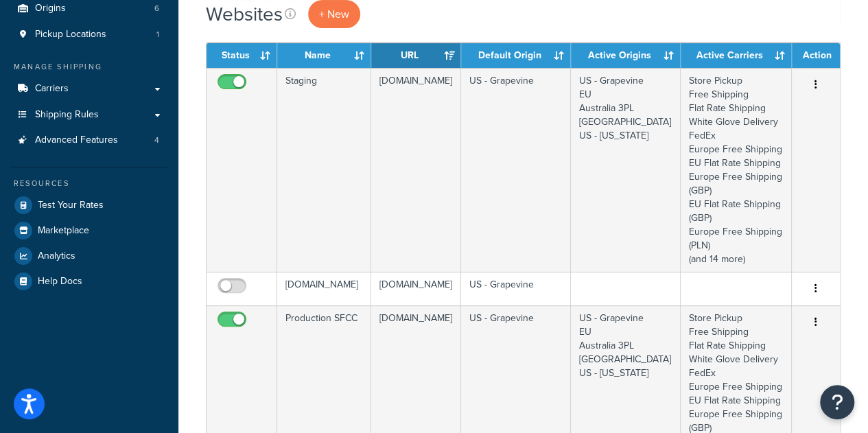 The width and height of the screenshot is (868, 433). Describe the element at coordinates (56, 256) in the screenshot. I see `span: Analytics` at that location.